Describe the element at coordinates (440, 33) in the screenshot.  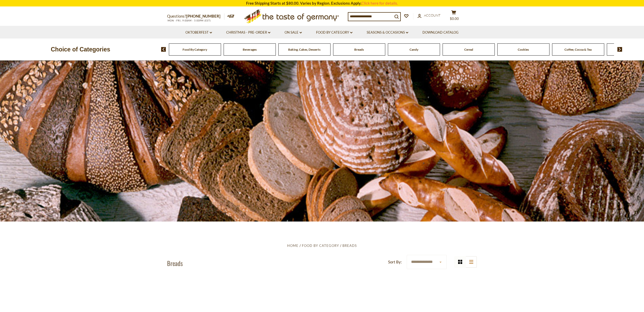
I see `a: Download Catalog` at that location.